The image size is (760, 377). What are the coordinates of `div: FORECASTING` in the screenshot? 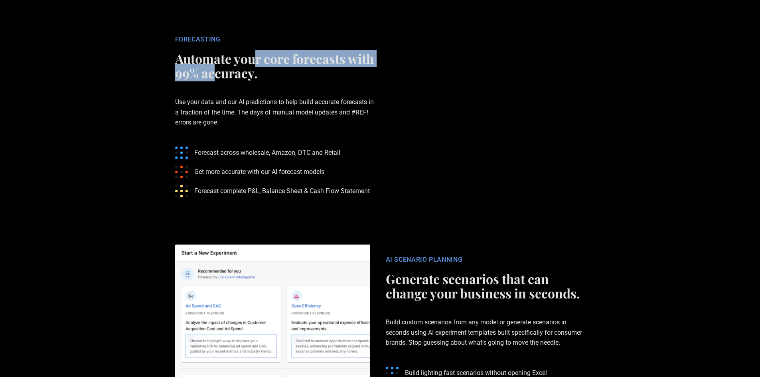 It's located at (275, 40).